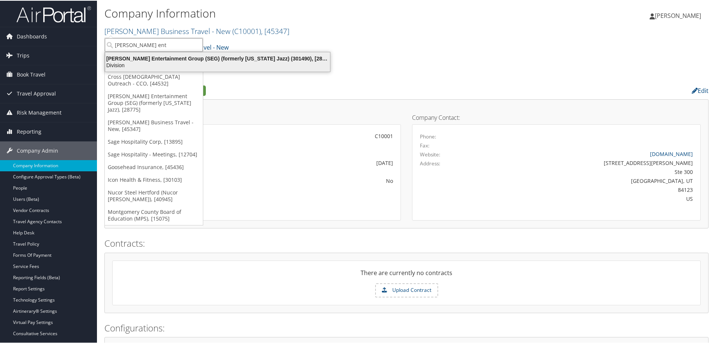 The height and width of the screenshot is (343, 713). Describe the element at coordinates (37, 150) in the screenshot. I see `span: Company Admin` at that location.